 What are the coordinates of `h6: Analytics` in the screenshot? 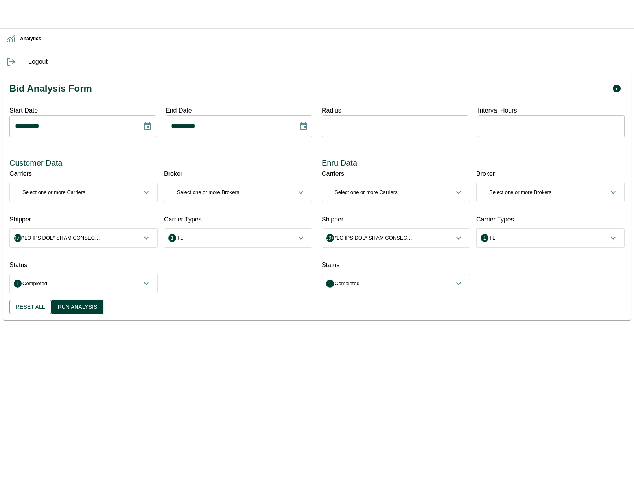 It's located at (324, 39).